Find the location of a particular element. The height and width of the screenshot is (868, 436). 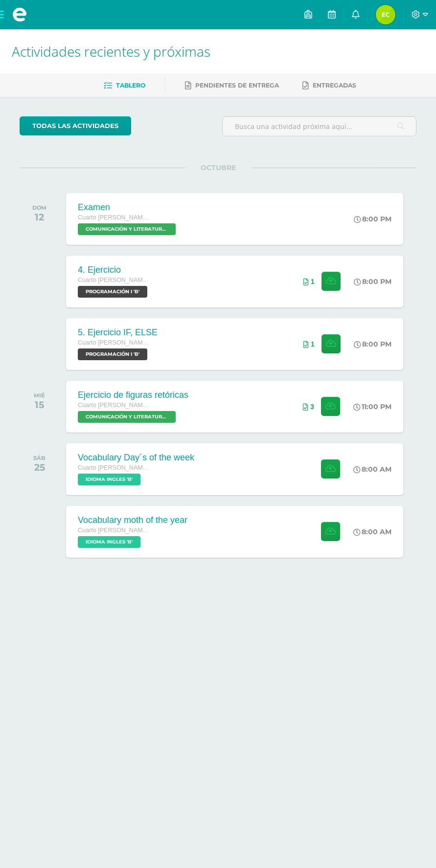

a: Tablero is located at coordinates (124, 85).